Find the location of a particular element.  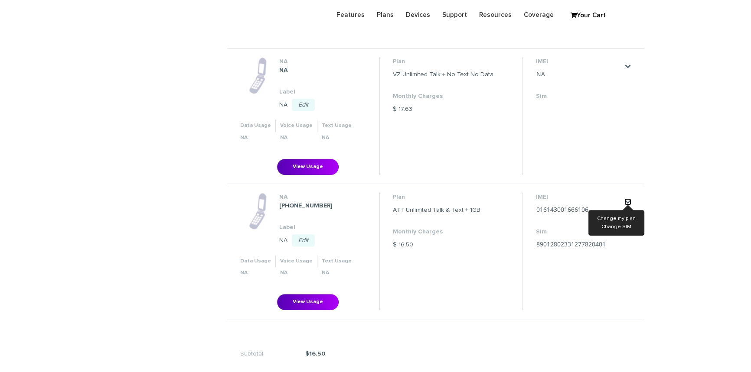

dd: $ 17.63 is located at coordinates (443, 109).